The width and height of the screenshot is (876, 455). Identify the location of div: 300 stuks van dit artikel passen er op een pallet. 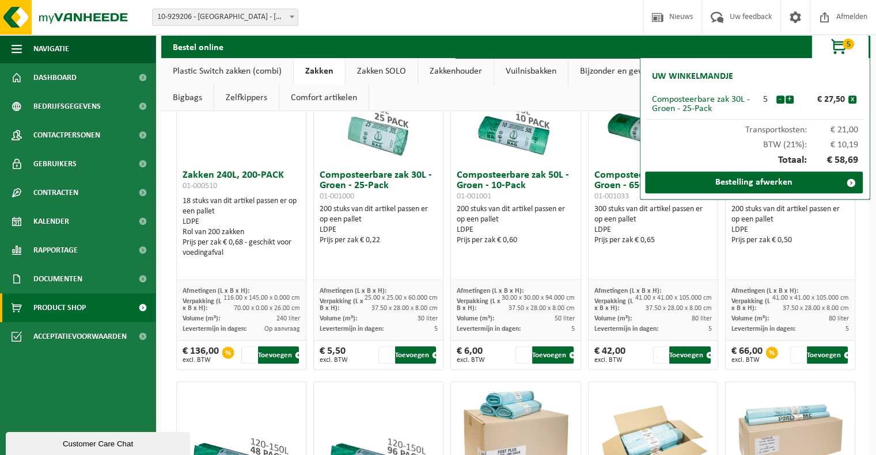
(653, 225).